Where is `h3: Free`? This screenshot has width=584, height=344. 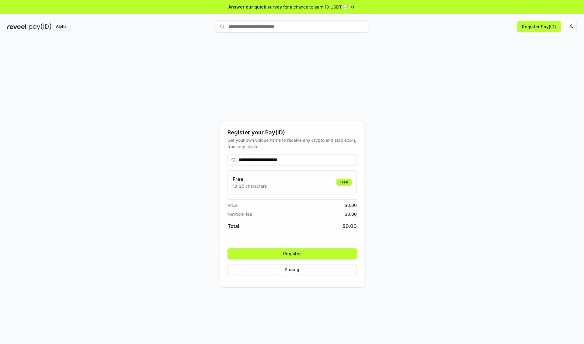 h3: Free is located at coordinates (250, 179).